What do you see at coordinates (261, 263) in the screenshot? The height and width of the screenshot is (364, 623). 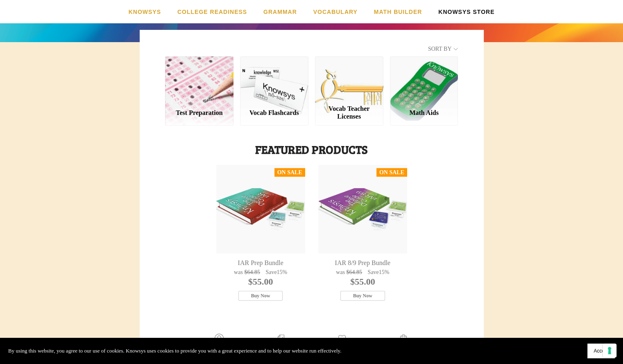 I see `a: IAR Prep Bundle` at bounding box center [261, 263].